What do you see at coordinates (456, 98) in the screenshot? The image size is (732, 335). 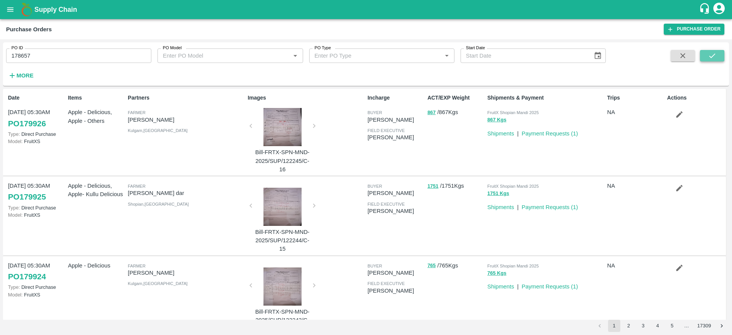 I see `p: ACT/EXP Weight` at bounding box center [456, 98].